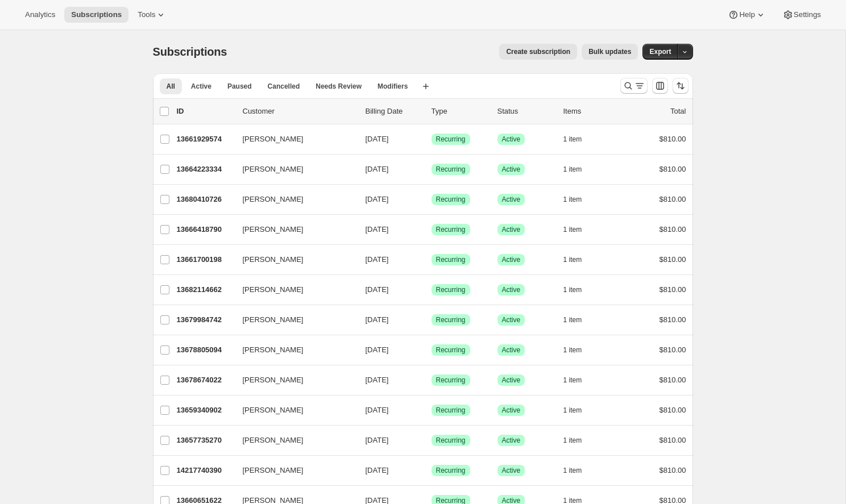 Image resolution: width=846 pixels, height=504 pixels. What do you see at coordinates (284, 86) in the screenshot?
I see `span: Cancelled` at bounding box center [284, 86].